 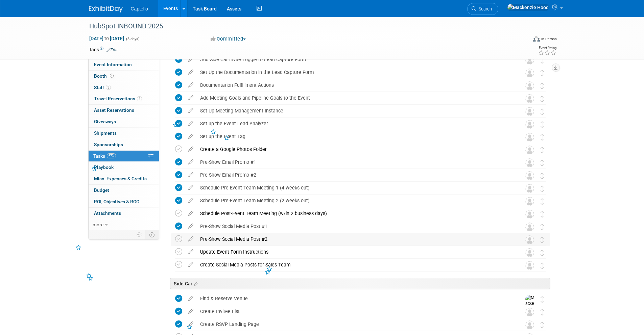 I want to click on span: (3 days), so click(x=132, y=39).